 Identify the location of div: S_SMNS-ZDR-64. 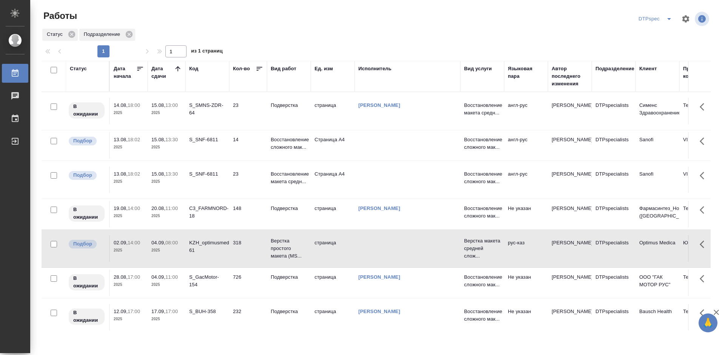
(207, 109).